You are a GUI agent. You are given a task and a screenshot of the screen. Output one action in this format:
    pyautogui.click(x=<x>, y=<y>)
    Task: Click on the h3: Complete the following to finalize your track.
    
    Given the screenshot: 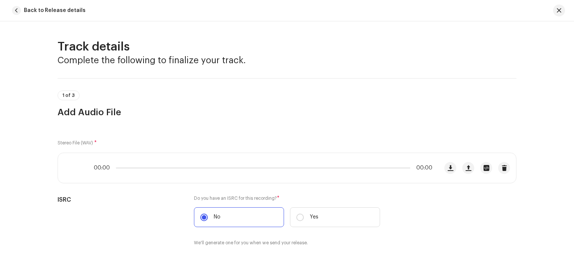 What is the action you would take?
    pyautogui.click(x=287, y=60)
    